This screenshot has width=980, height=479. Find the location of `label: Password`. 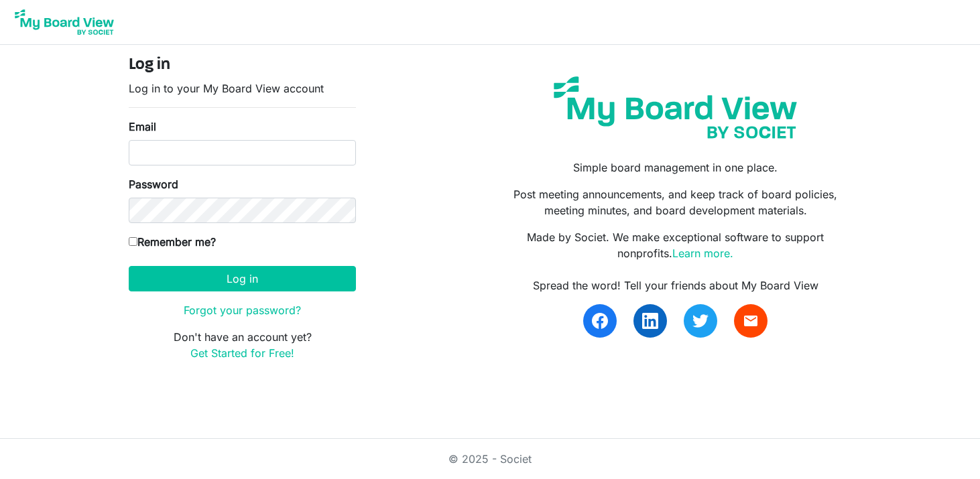

label: Password is located at coordinates (154, 185).